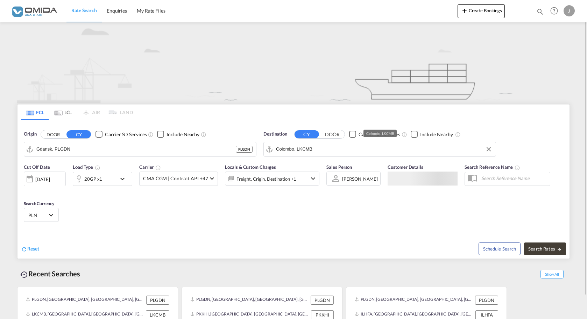  Describe the element at coordinates (140, 149) in the screenshot. I see `md-input-container: Gdansk, PLGDN` at that location.